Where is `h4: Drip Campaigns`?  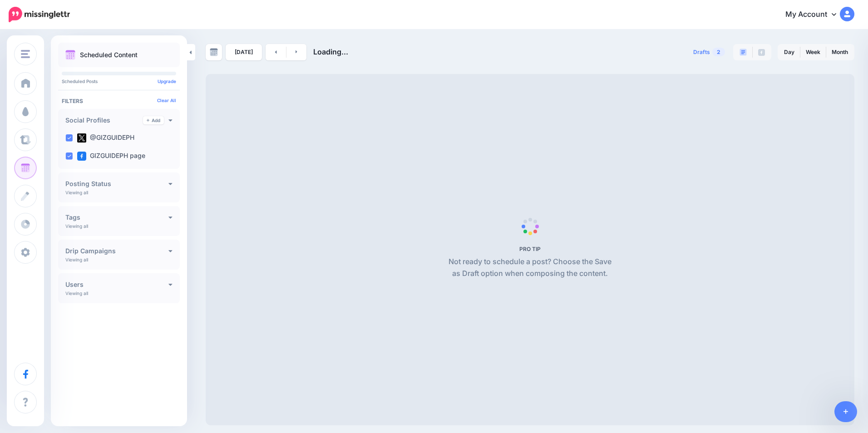
h4: Drip Campaigns is located at coordinates (117, 251).